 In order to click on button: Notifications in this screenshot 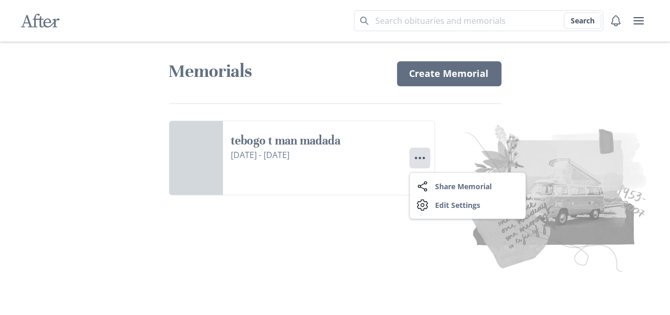, I will do `click(616, 21)`.